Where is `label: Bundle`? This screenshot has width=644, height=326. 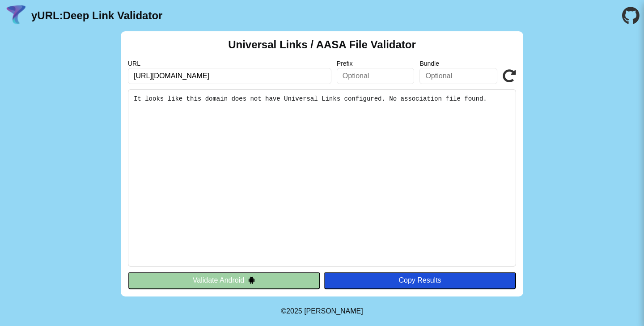 label: Bundle is located at coordinates (458, 64).